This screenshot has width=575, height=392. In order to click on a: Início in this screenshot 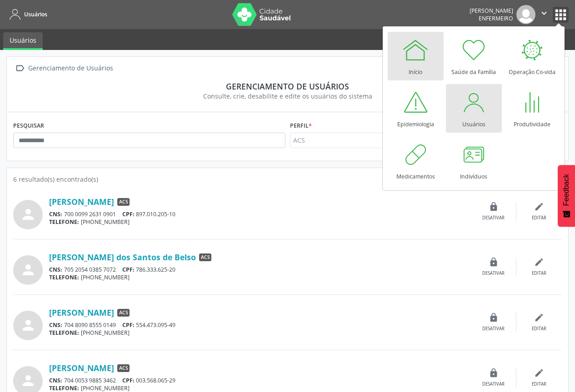, I will do `click(415, 56)`.